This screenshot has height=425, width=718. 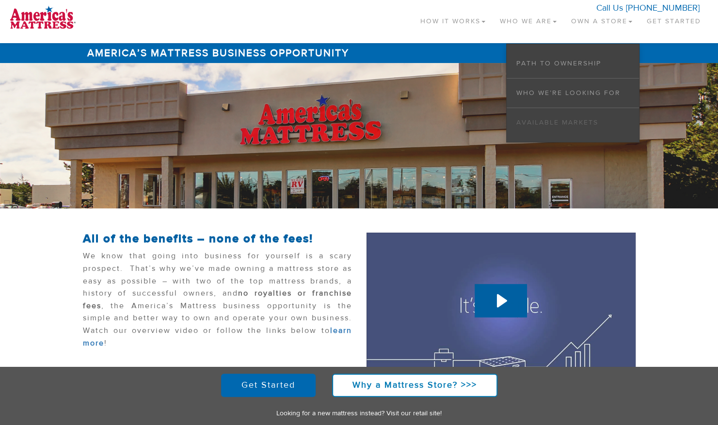 What do you see at coordinates (359, 53) in the screenshot?
I see `h1: America’s Mattress Business Opportunity` at bounding box center [359, 53].